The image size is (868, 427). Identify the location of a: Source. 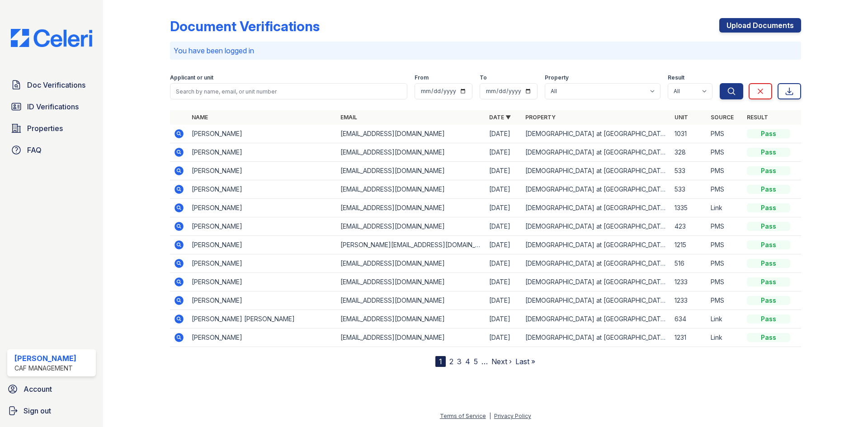
(722, 117).